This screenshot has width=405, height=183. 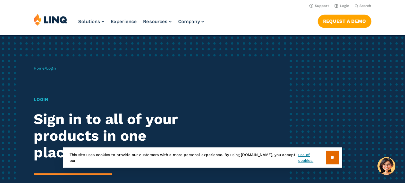 What do you see at coordinates (342, 6) in the screenshot?
I see `a: Login` at bounding box center [342, 6].